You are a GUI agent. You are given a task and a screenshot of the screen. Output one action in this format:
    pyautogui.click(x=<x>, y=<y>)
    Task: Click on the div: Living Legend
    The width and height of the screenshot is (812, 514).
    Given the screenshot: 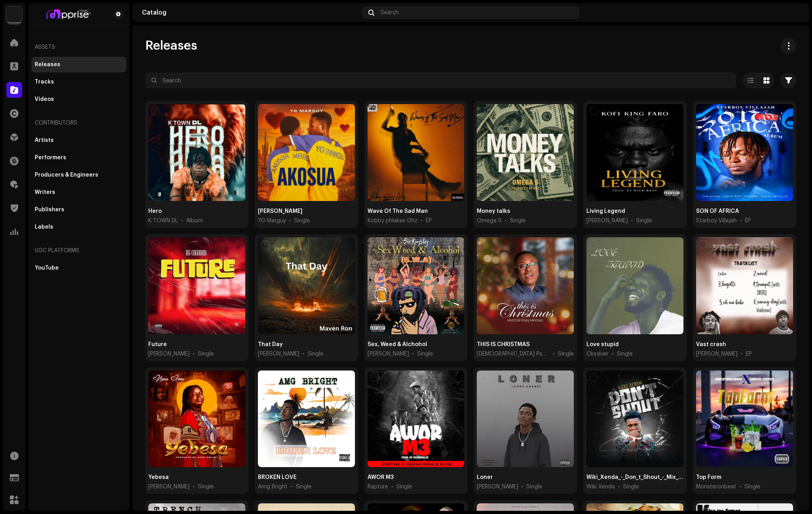 What is the action you would take?
    pyautogui.click(x=606, y=211)
    